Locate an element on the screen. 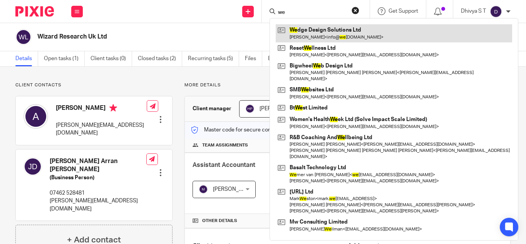  p: Client contacts is located at coordinates (94, 85).